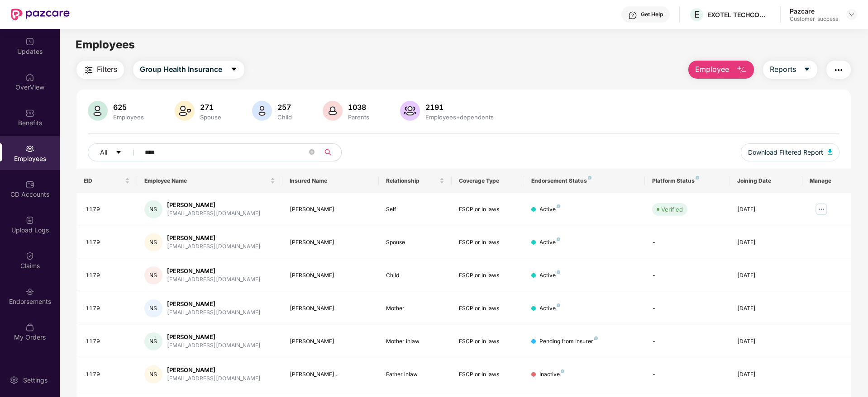 The width and height of the screenshot is (868, 397). I want to click on span: Download Filtered Report, so click(786, 152).